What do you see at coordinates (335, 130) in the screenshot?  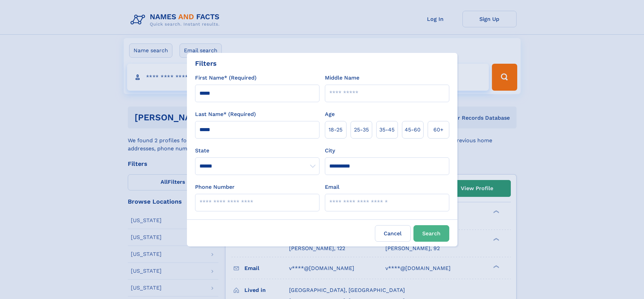 I see `span: 18‑25` at bounding box center [335, 130].